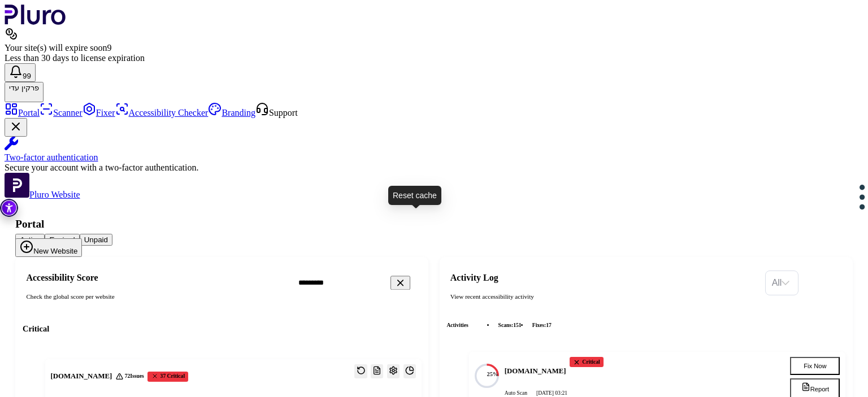  Describe the element at coordinates (434, 58) in the screenshot. I see `div: Less than 30 days to license expiration` at that location.